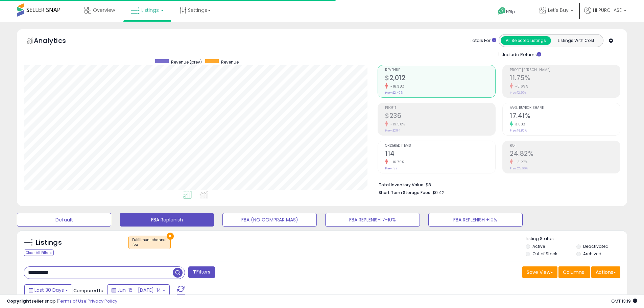 The width and height of the screenshot is (644, 308). Describe the element at coordinates (545, 254) in the screenshot. I see `label: Out of Stock` at that location.